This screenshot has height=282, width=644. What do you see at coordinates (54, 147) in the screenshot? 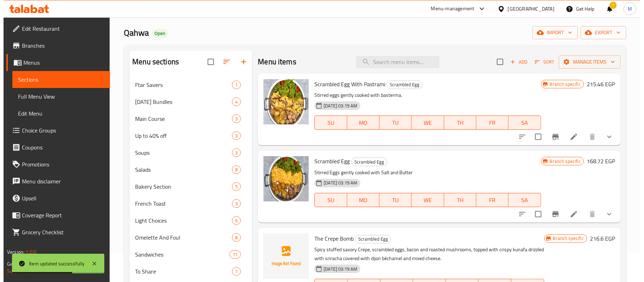
I see `a: Coupons` at bounding box center [54, 147].